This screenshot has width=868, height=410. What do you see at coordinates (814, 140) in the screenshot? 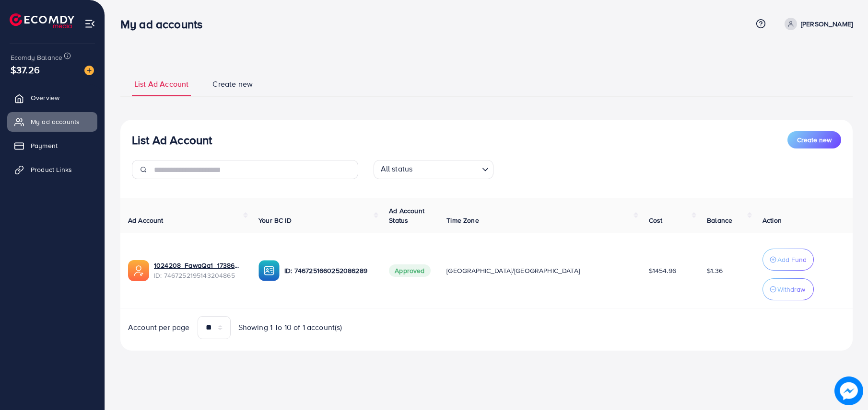
I see `button: Create new` at bounding box center [814, 140].